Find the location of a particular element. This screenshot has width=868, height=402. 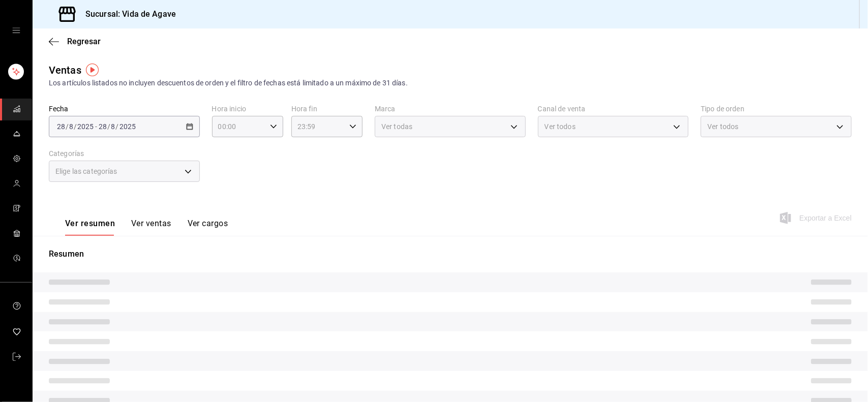

div: Ventas is located at coordinates (65, 70).